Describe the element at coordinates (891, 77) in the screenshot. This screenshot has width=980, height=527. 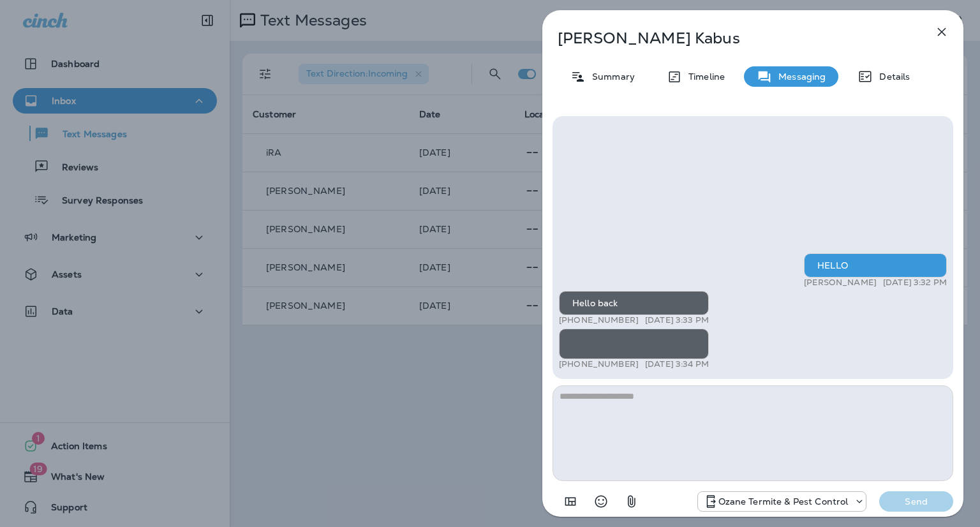
I see `p: Details` at that location.